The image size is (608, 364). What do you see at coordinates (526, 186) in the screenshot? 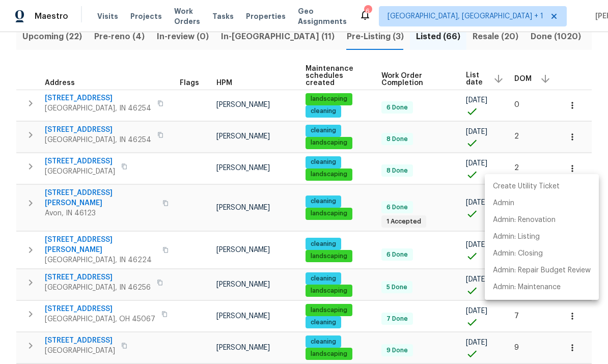
I see `p: Create Utility Ticket` at bounding box center [526, 186].